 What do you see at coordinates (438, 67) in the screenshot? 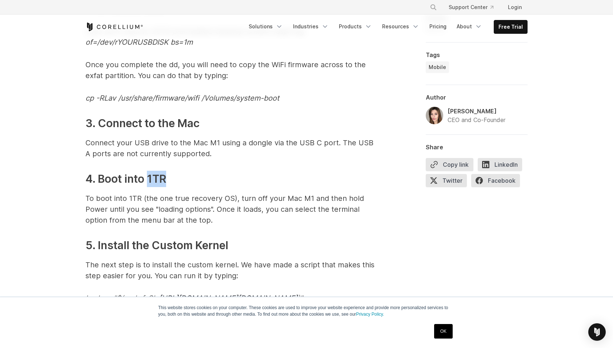
I see `a: Mobile` at bounding box center [438, 67].